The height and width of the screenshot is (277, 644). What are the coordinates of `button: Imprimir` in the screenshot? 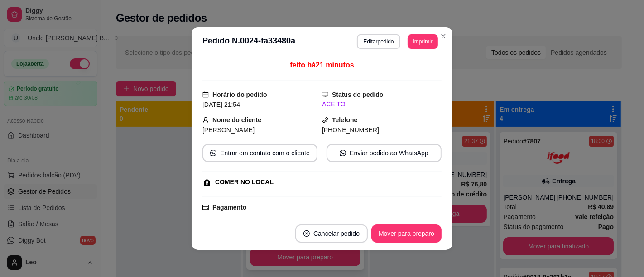 It's located at (422, 41).